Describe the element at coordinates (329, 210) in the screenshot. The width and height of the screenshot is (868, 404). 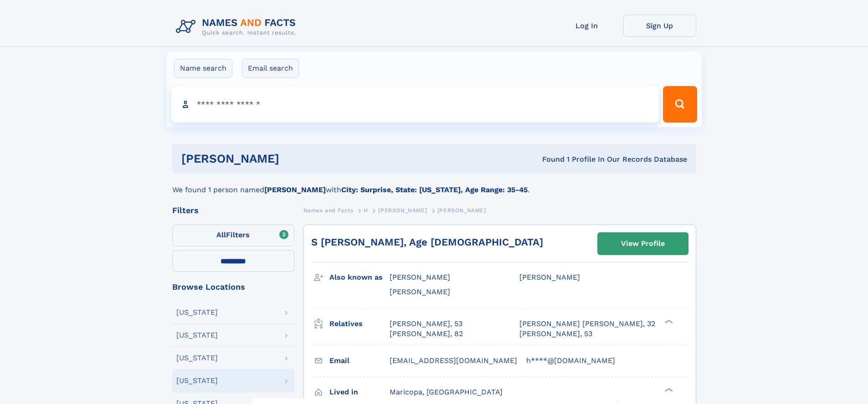
I see `a: Names and Facts` at that location.